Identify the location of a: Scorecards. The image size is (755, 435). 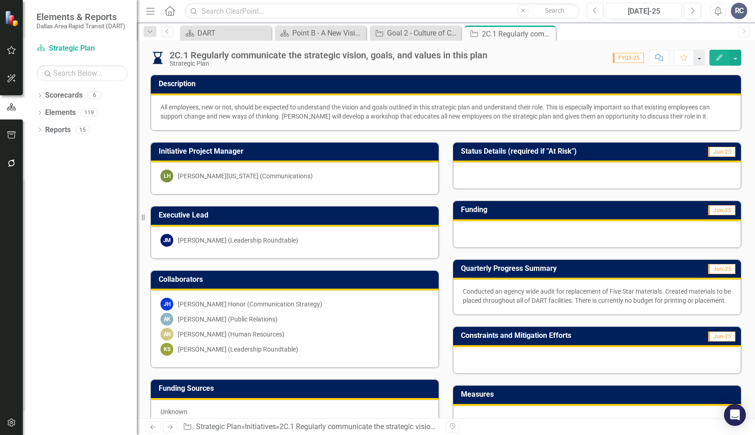
(64, 95).